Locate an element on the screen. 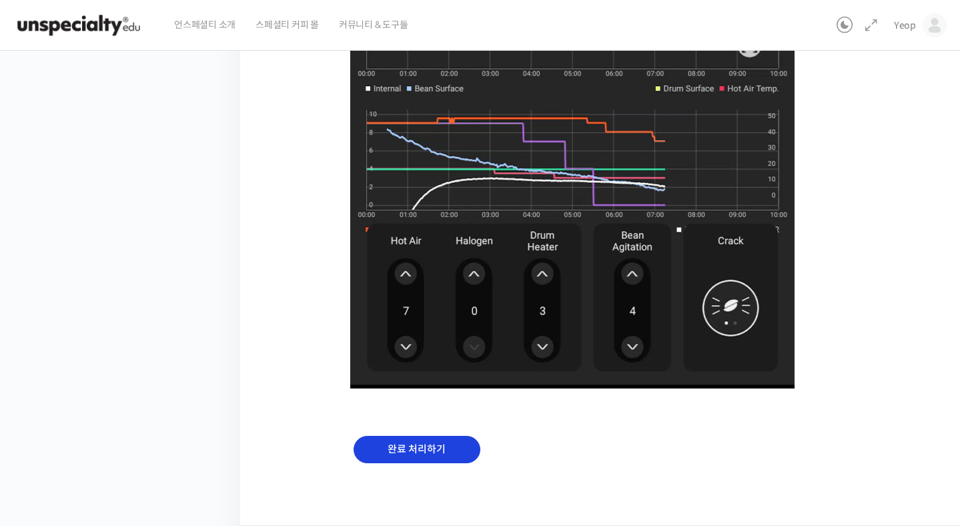  a: 설정 is located at coordinates (214, 432).